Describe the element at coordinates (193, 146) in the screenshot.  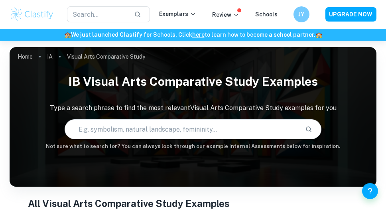
I see `h6: Not sure what to search for? You can always look through our example Internal Assessments below f...` at that location.